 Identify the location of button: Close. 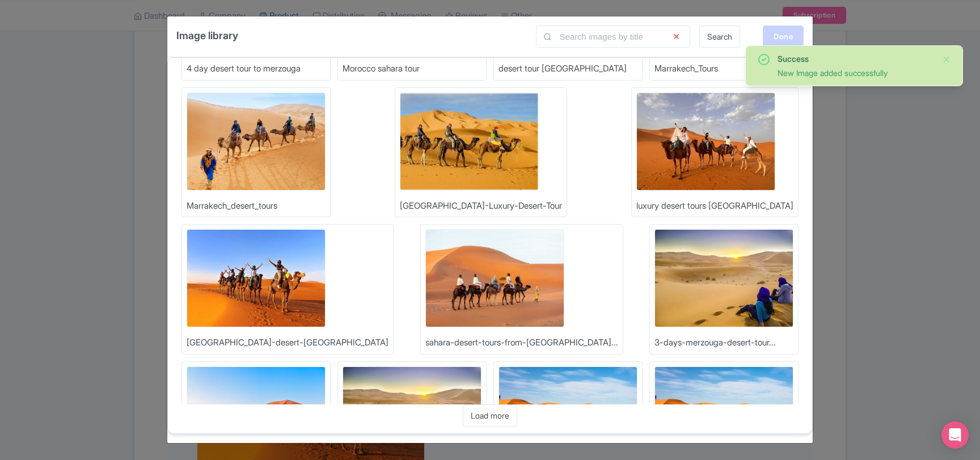
(946, 60).